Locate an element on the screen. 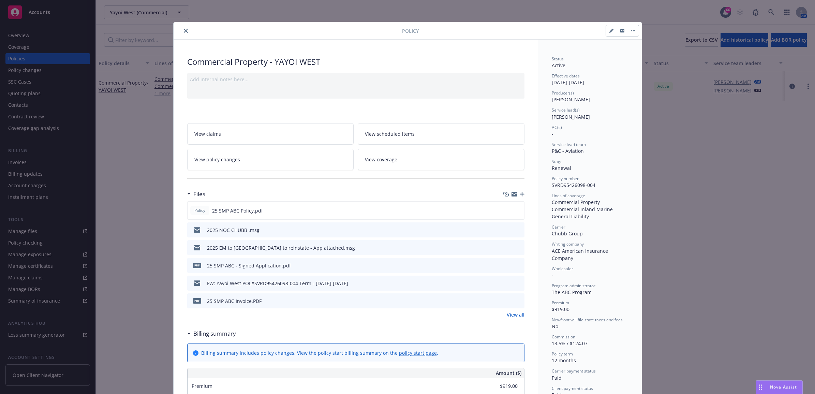 This screenshot has height=394, width=815. div: Commercial Property - YAYOI WEST is located at coordinates (356, 62).